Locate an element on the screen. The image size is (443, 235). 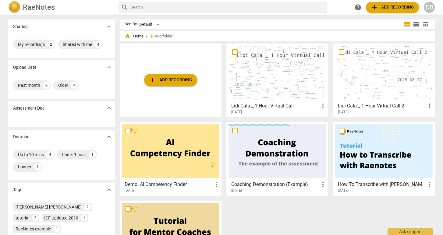
span: view_list is located at coordinates (416, 24).